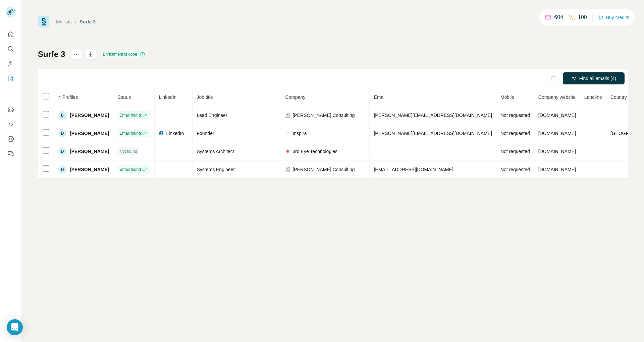 This screenshot has width=644, height=342. What do you see at coordinates (315, 152) in the screenshot?
I see `span: 3rd Eye Technologies` at bounding box center [315, 152].